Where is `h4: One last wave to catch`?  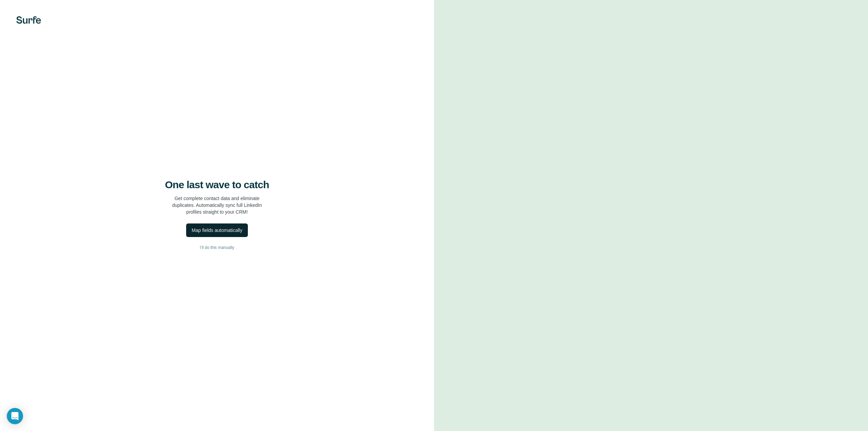 h4: One last wave to catch is located at coordinates (217, 185).